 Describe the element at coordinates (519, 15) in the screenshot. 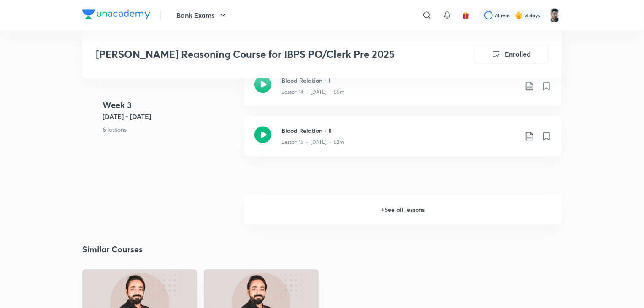

I see `img: streak` at that location.